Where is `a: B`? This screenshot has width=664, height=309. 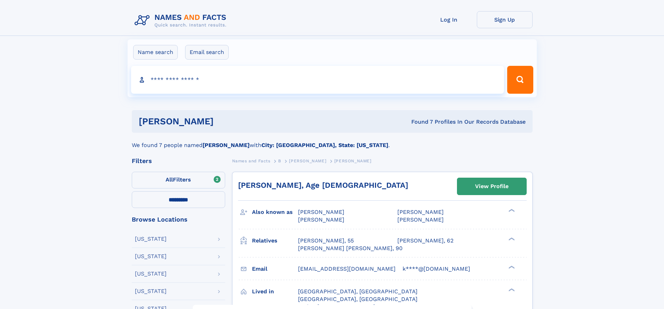
a: B is located at coordinates (279, 161).